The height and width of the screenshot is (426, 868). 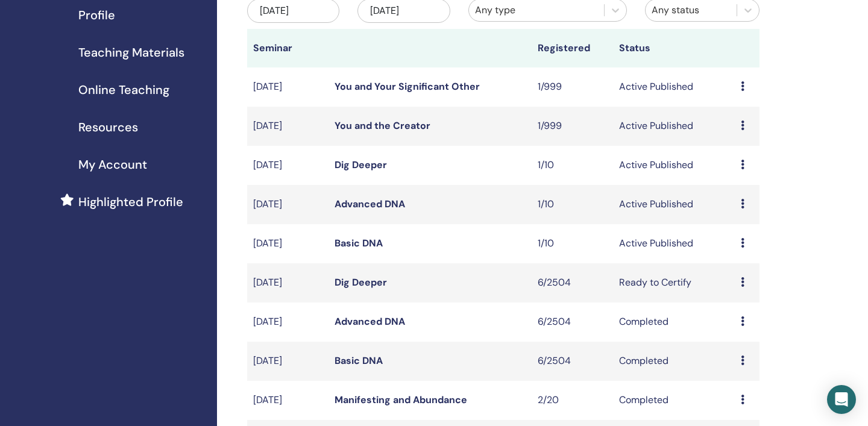 What do you see at coordinates (841, 399) in the screenshot?
I see `div: Open Intercom Messenger` at bounding box center [841, 399].